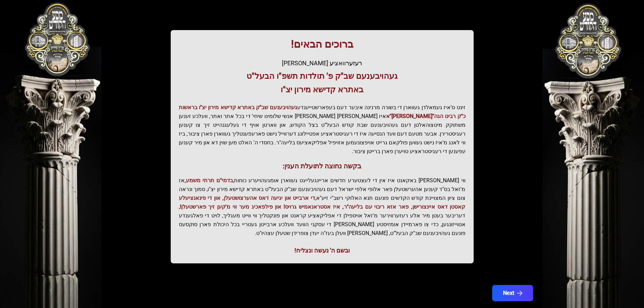  Describe the element at coordinates (513, 293) in the screenshot. I see `button: Next` at that location.